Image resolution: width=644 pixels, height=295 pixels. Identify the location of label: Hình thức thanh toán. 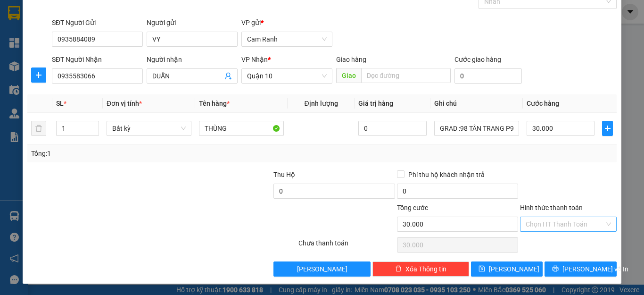
(551, 207).